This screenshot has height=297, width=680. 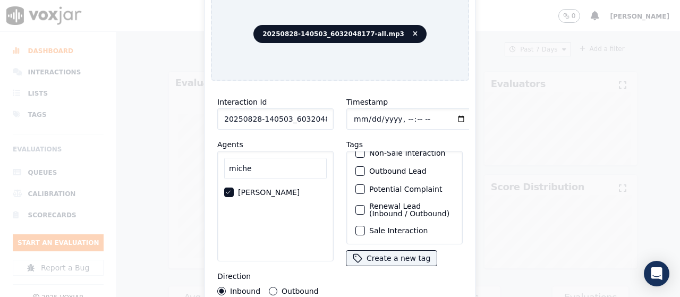 I want to click on label: Direction, so click(x=234, y=276).